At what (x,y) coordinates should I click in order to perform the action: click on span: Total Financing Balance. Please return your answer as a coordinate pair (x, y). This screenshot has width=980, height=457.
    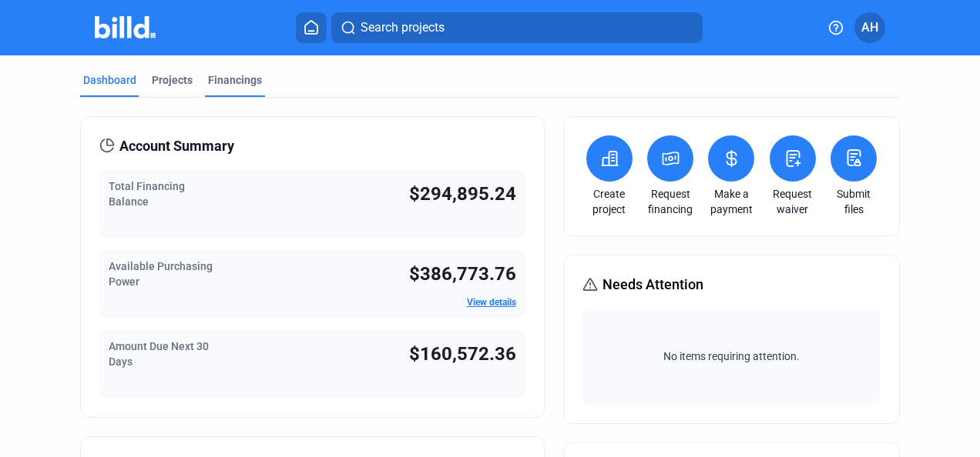
    Looking at the image, I should click on (147, 194).